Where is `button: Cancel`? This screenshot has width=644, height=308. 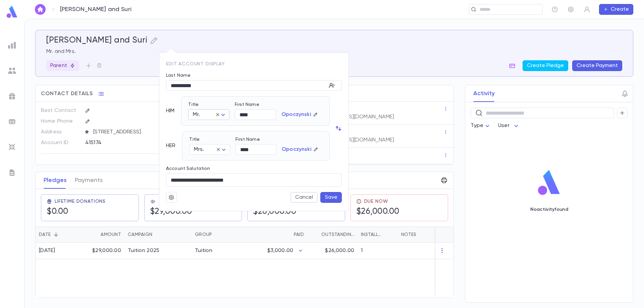 button: Cancel is located at coordinates (304, 197).